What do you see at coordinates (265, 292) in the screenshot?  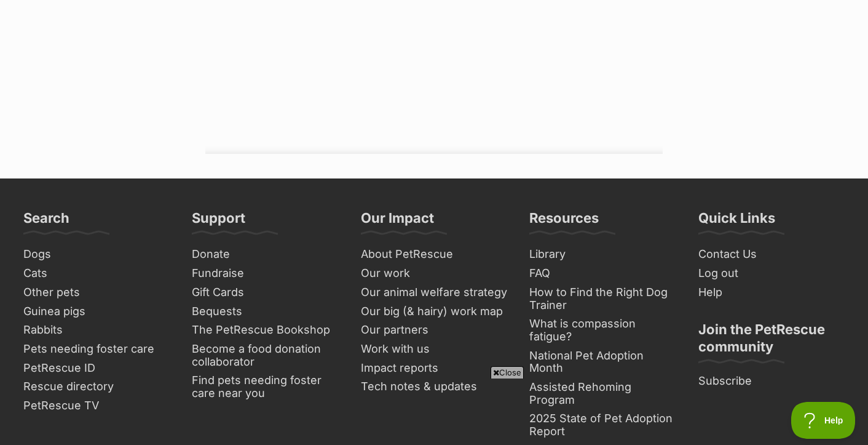 I see `a: Gift Cards` at bounding box center [265, 292].